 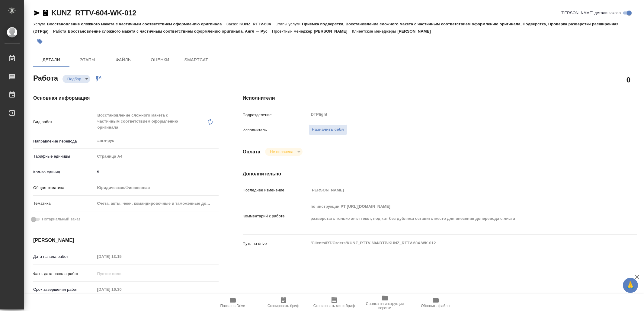 What do you see at coordinates (326, 27) in the screenshot?
I see `p: Приемка подверстки, Восстановление сложного макета с частичным соответствием оформлению оригинала...` at bounding box center [326, 27].